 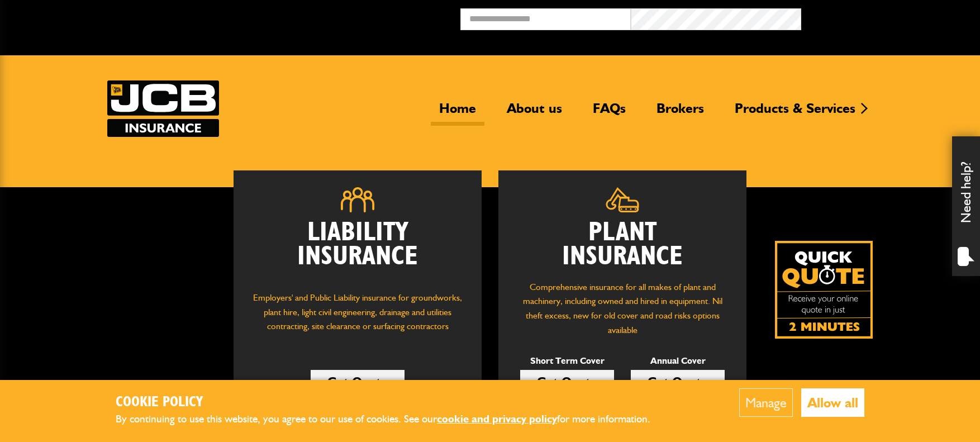 I want to click on button: Allow all, so click(x=832, y=402).